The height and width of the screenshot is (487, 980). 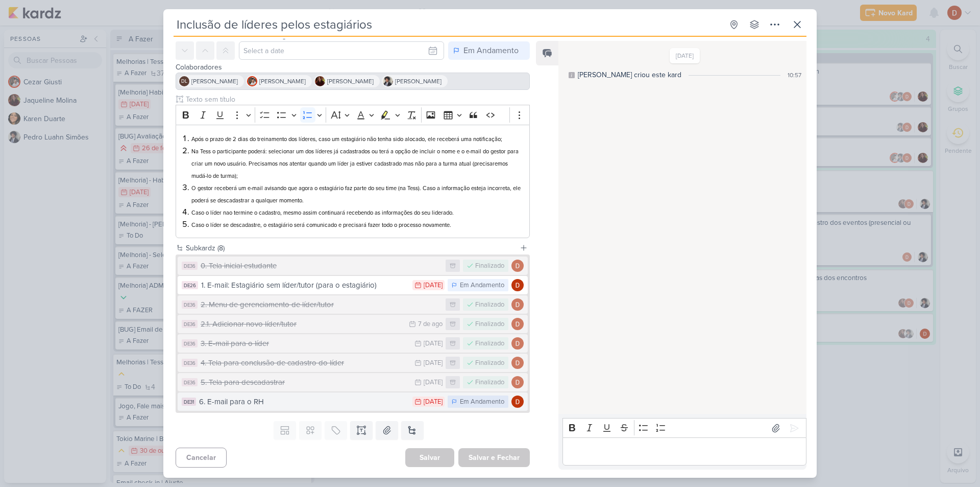 What do you see at coordinates (489, 51) in the screenshot?
I see `button: Em Andamento` at bounding box center [489, 51].